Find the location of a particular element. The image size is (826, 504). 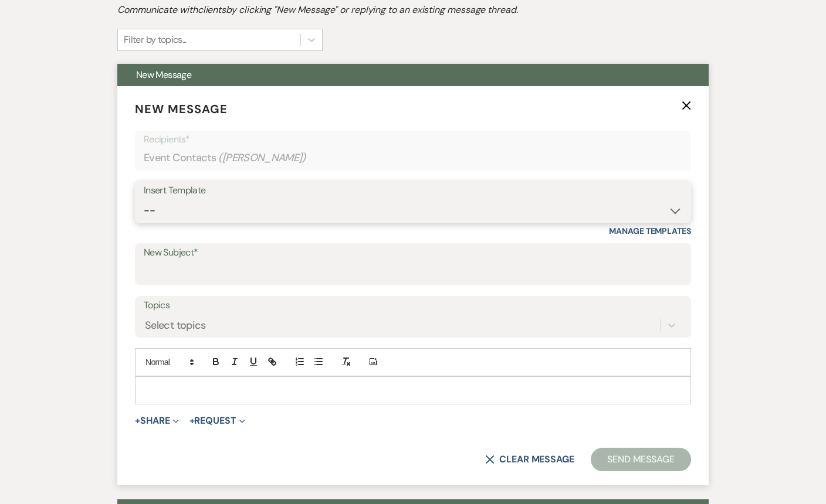

div: Select topics is located at coordinates (175, 325).